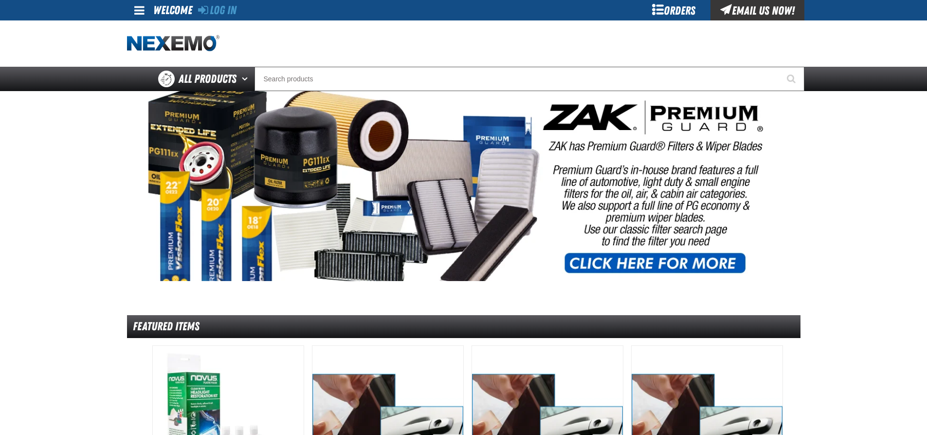 The image size is (927, 435). What do you see at coordinates (464, 186) in the screenshot?
I see `a: PG Filters & Wipers` at bounding box center [464, 186].